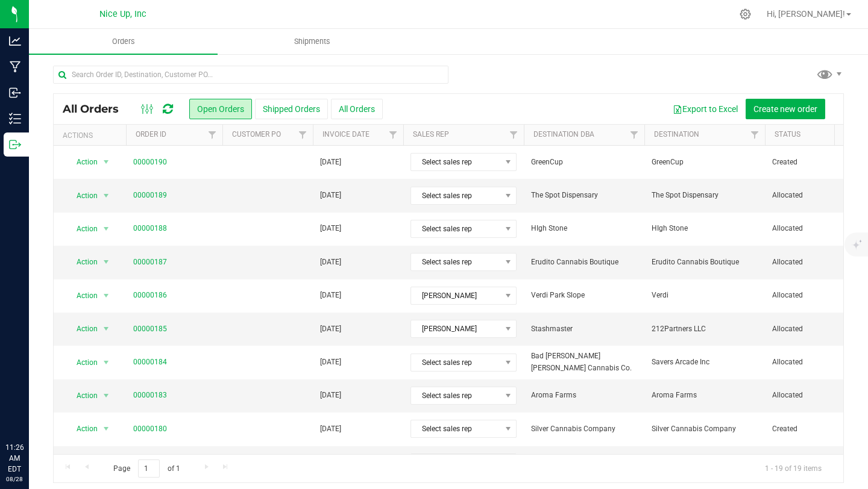 The width and height of the screenshot is (868, 489). What do you see at coordinates (150, 262) in the screenshot?
I see `a: 00000187` at bounding box center [150, 262].